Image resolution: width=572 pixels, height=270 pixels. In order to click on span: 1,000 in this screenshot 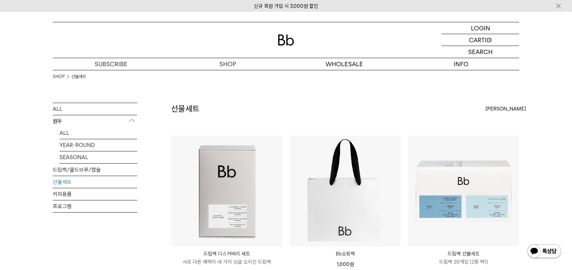, I will do `click(345, 264)`.